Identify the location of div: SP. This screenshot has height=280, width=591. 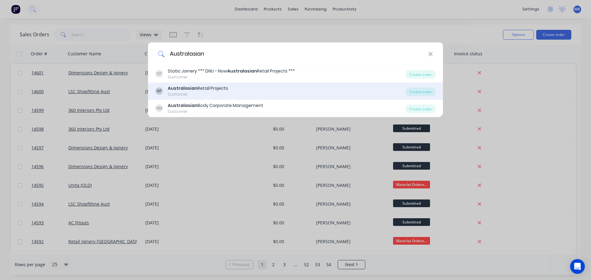
(159, 74).